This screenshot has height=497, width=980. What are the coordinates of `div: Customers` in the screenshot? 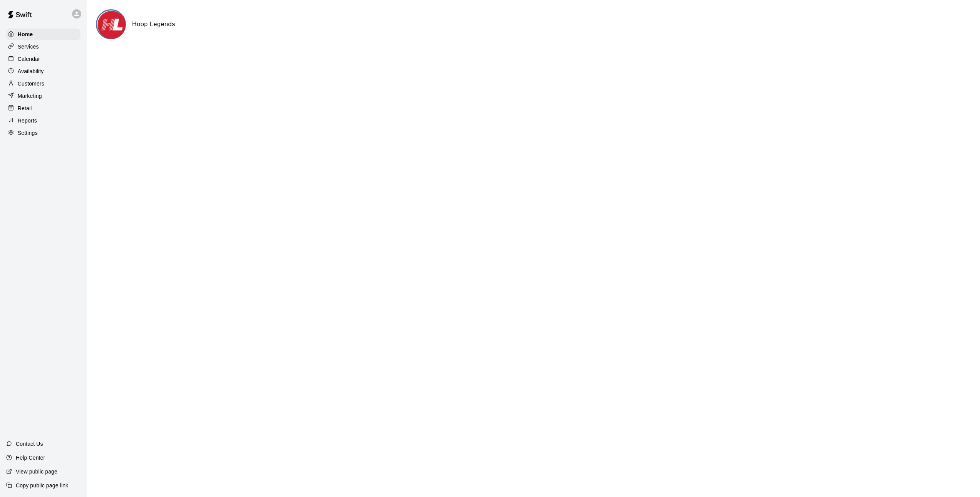 It's located at (43, 83).